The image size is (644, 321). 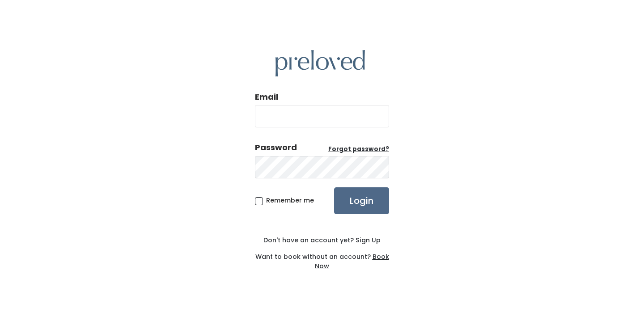 What do you see at coordinates (367, 240) in the screenshot?
I see `a: Sign Up` at bounding box center [367, 240].